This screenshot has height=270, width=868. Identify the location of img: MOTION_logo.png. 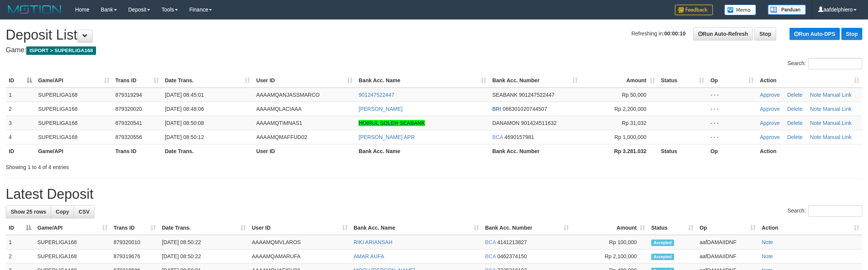
(35, 10).